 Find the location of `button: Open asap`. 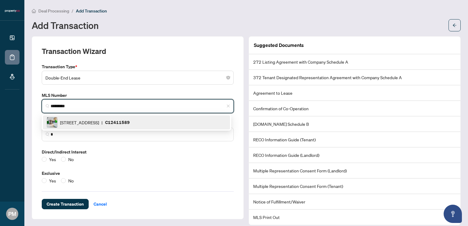

button: Open asap is located at coordinates (452, 214).